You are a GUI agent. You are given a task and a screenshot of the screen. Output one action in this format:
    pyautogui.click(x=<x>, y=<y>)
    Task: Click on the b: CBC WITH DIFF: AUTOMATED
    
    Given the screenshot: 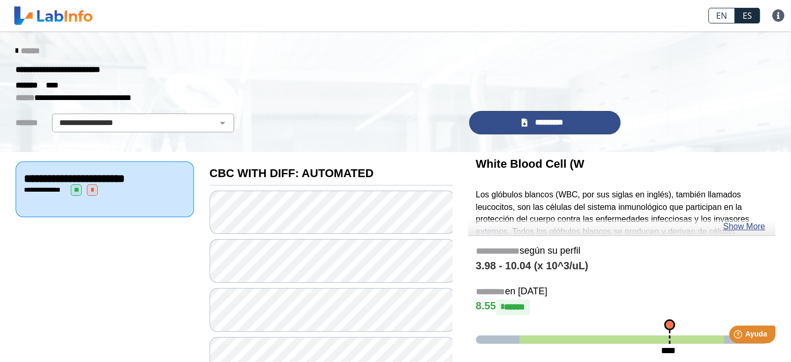 What is the action you would take?
    pyautogui.click(x=291, y=173)
    